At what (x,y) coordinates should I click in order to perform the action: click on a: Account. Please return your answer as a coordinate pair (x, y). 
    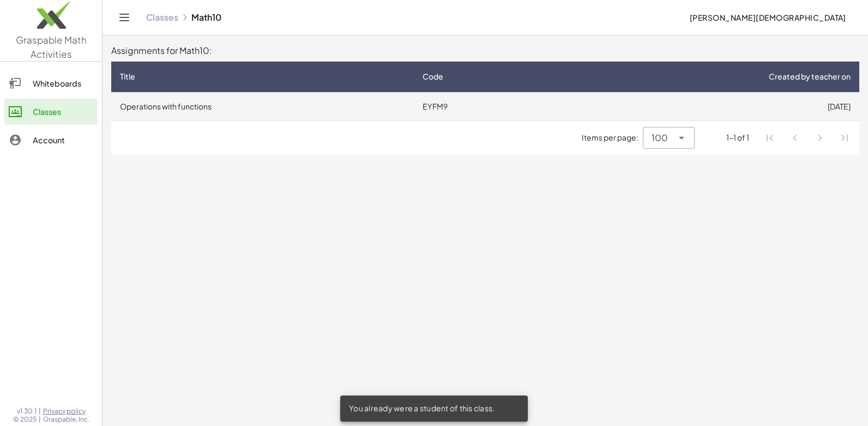
    Looking at the image, I should click on (51, 140).